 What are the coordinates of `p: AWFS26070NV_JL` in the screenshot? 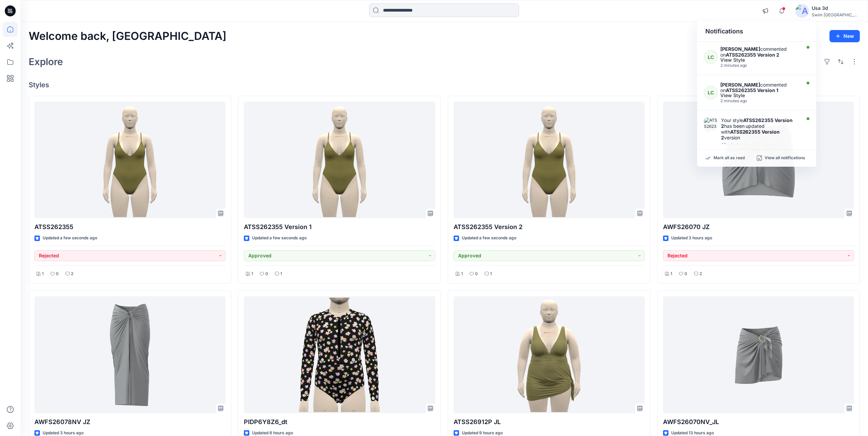 It's located at (758, 422).